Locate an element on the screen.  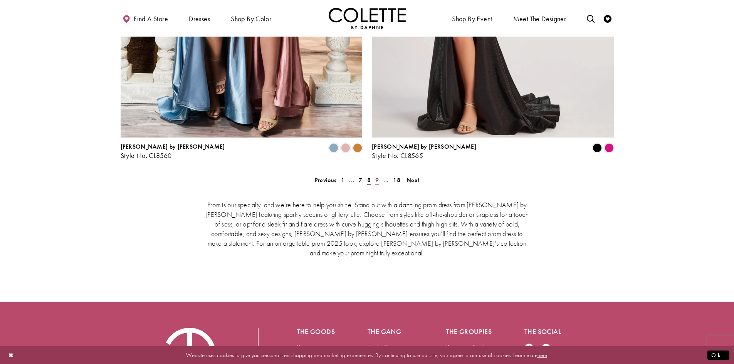
i: Dusty Pink is located at coordinates (346, 148).